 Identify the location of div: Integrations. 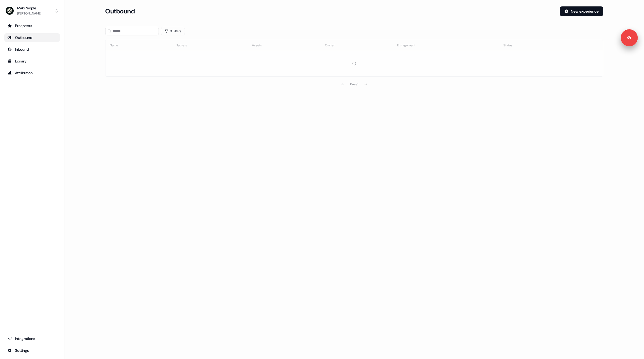
(32, 339).